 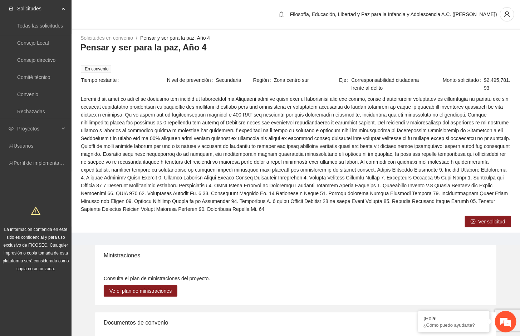 I want to click on button: right-circleVer solicitud, so click(x=488, y=222).